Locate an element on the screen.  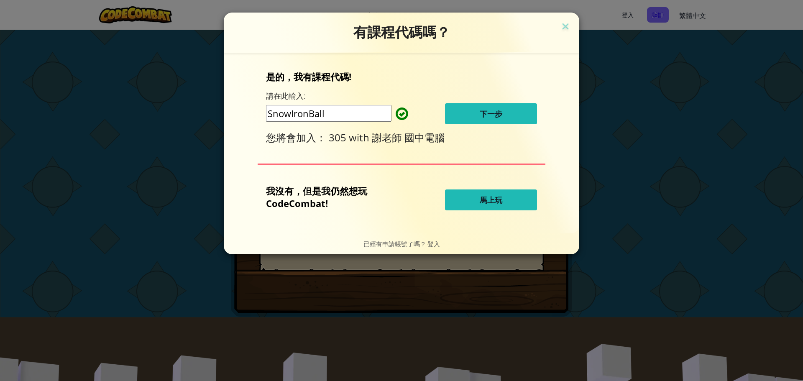
span: 登入 is located at coordinates (434, 244).